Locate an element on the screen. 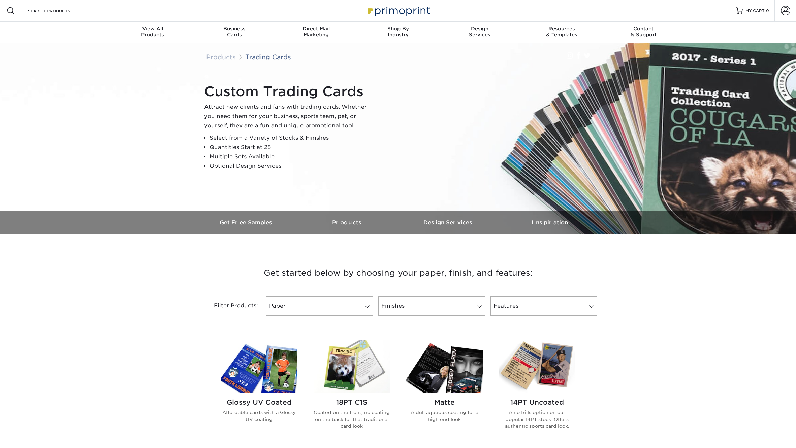  img: 18PT C1S Trading Cards is located at coordinates (351, 367).